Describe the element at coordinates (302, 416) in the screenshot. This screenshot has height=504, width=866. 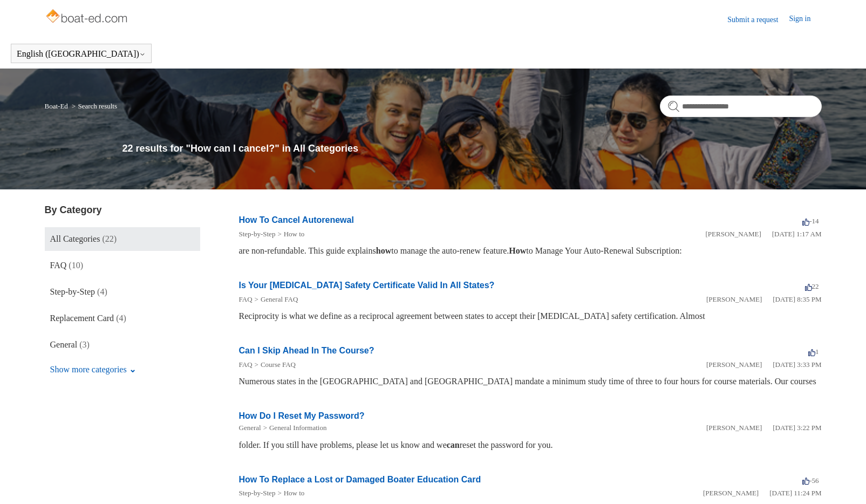
I see `a: How Do I Reset My Password?` at that location.